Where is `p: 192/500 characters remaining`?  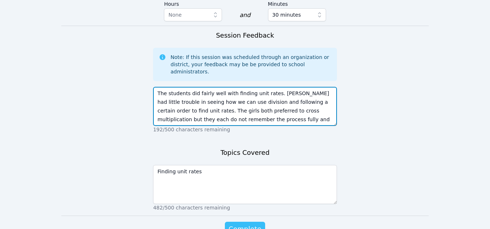
p: 192/500 characters remaining is located at coordinates (245, 130).